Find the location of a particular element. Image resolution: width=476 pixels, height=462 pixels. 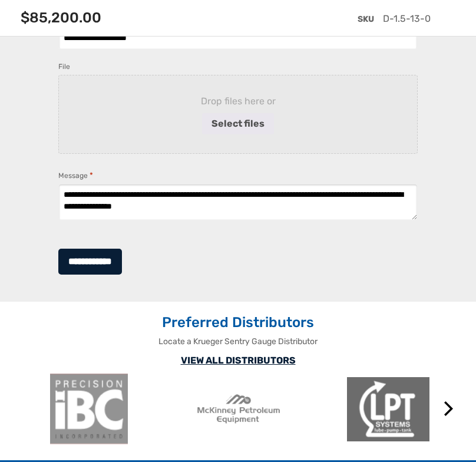

span: D-1.5-13-0 is located at coordinates (406, 18).